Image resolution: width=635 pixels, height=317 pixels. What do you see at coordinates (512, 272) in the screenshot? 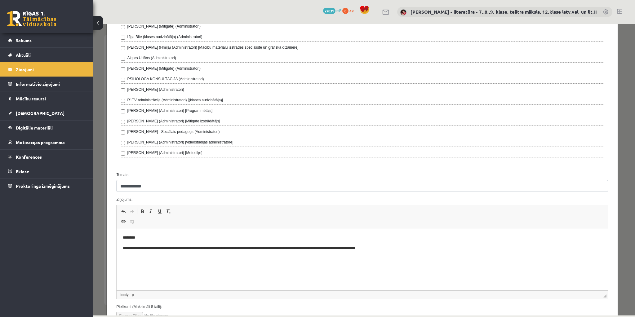
I see `span: Mērogot` at bounding box center [512, 272].